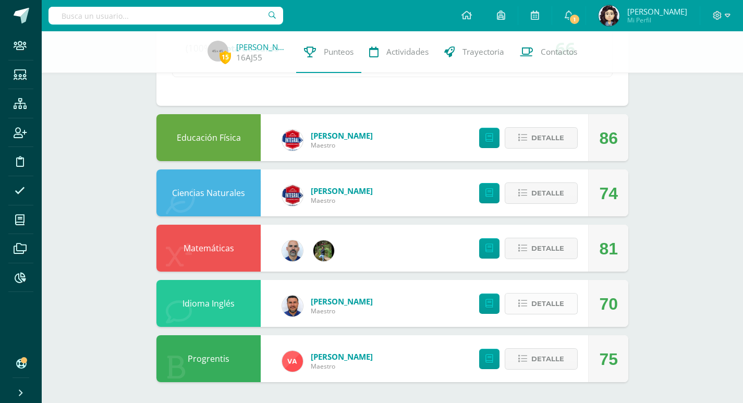 Image resolution: width=743 pixels, height=403 pixels. What do you see at coordinates (559, 52) in the screenshot?
I see `span: Contactos` at bounding box center [559, 52].